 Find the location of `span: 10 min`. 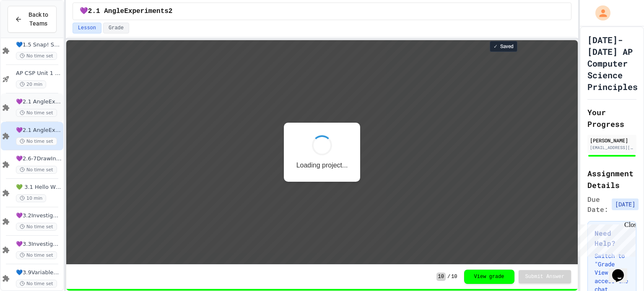

span: 10 min is located at coordinates (31, 198).